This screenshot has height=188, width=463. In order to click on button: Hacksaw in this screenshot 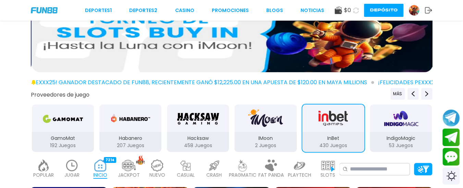, I will do `click(198, 128)`.